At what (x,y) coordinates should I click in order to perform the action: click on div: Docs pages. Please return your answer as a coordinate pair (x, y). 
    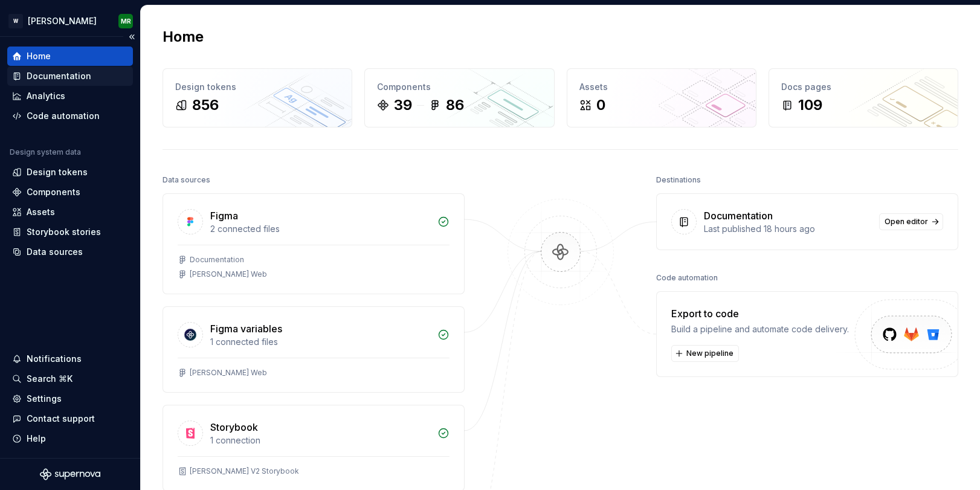
    Looking at the image, I should click on (863, 87).